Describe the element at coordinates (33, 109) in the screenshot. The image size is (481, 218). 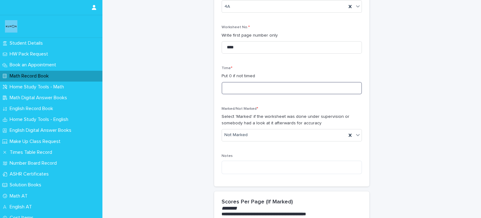
I see `p: English Record Book` at that location.